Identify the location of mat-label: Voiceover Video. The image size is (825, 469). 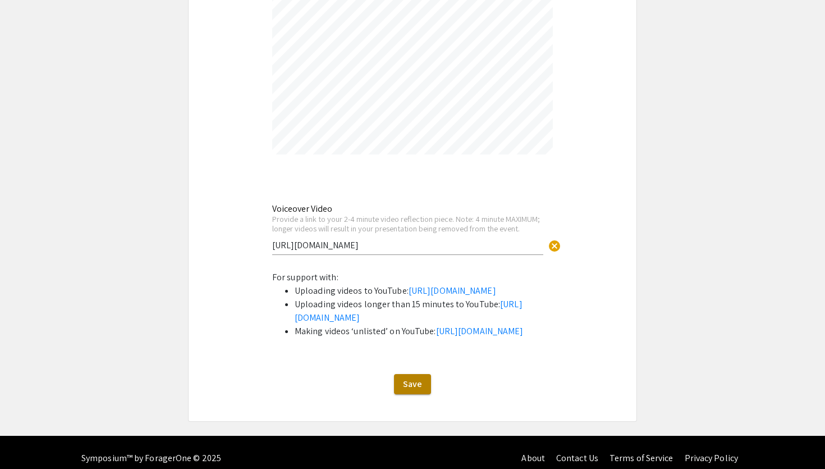
(302, 208).